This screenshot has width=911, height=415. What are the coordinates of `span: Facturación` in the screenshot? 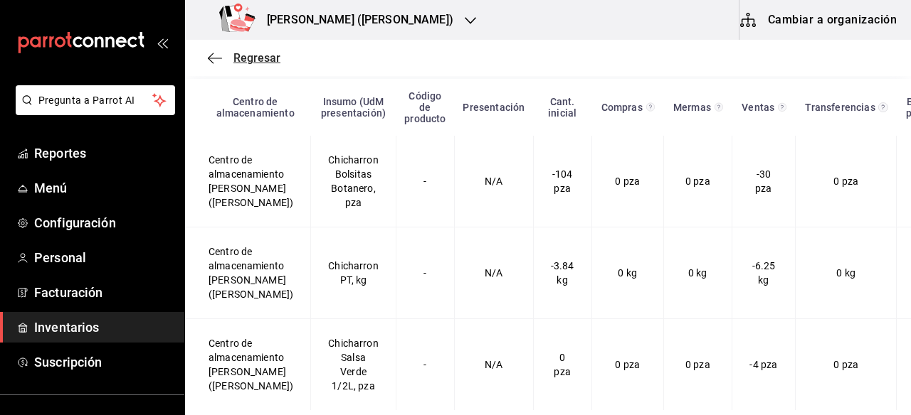 It's located at (103, 292).